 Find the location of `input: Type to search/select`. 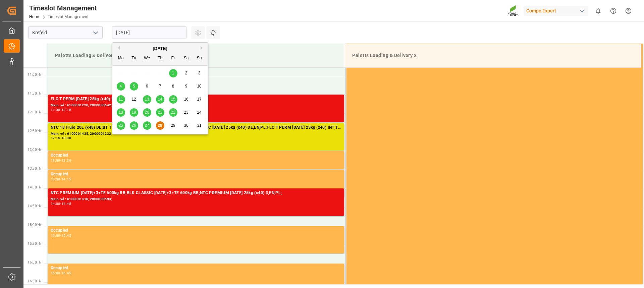

input: Type to search/select is located at coordinates (66, 33).